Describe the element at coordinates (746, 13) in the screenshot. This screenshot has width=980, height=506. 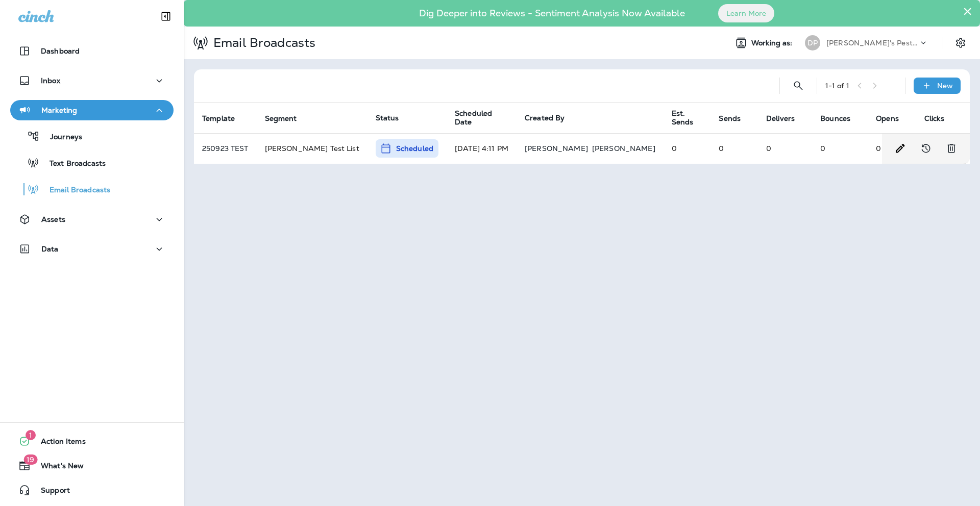
I see `button: Learn More` at that location.